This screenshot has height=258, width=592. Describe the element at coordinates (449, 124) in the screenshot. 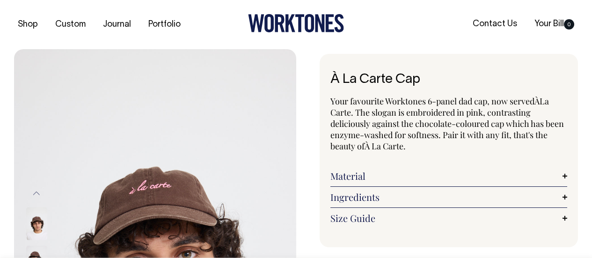

I see `p: Your favourite Worktones 6-panel dad cap, now served La Carte. The slogan is embroidered in pink,...` at that location.